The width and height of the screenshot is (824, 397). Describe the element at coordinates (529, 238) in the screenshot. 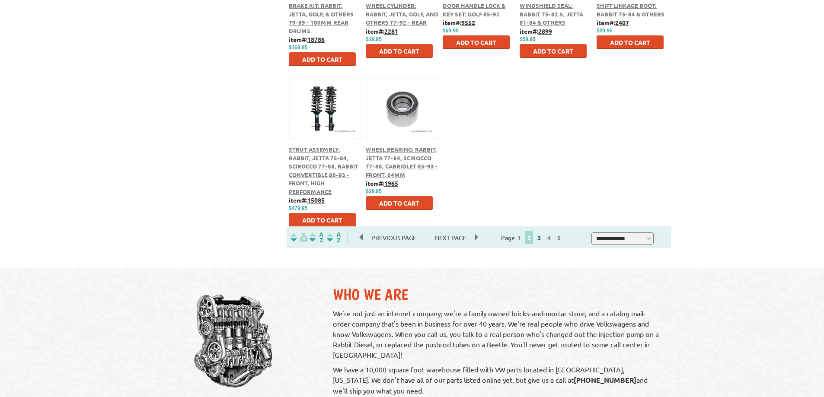

I see `span: 2` at that location.